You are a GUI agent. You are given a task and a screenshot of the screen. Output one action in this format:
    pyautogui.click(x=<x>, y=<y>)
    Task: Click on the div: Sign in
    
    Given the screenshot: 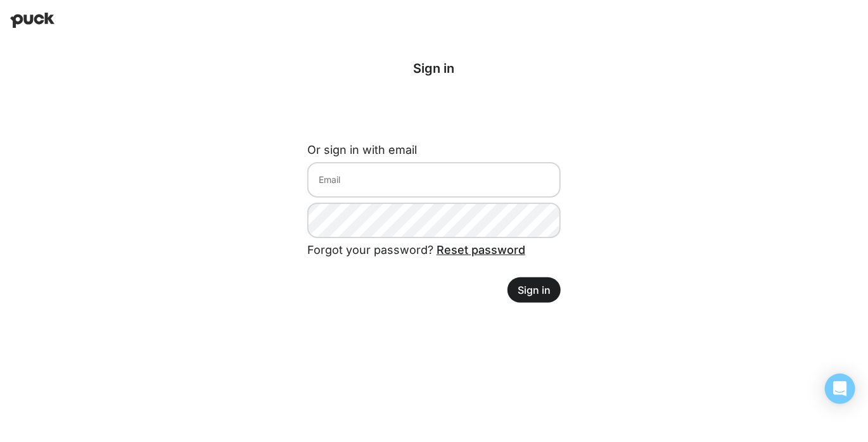 What is the action you would take?
    pyautogui.click(x=434, y=68)
    